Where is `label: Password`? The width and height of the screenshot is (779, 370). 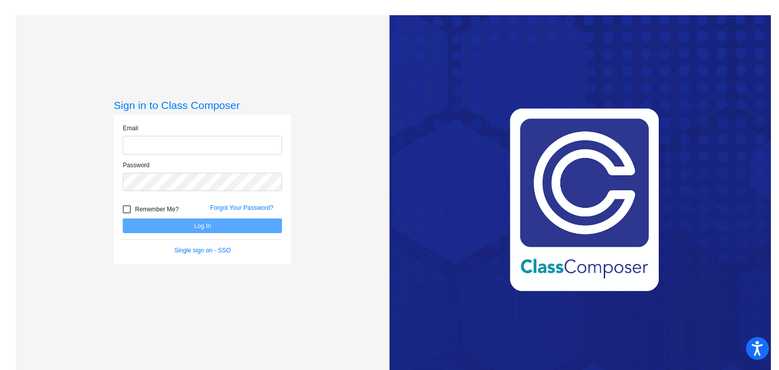
label: Password is located at coordinates (136, 165).